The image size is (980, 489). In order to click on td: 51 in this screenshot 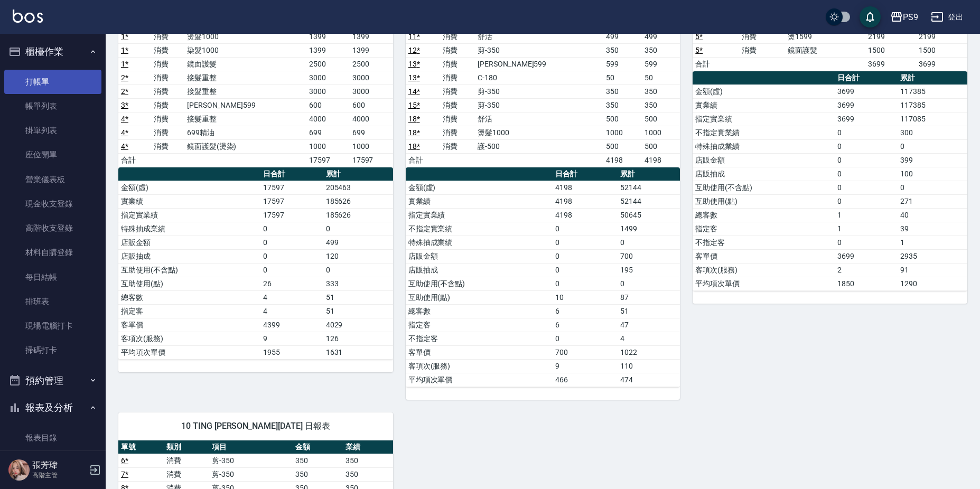, I will do `click(358, 298)`.